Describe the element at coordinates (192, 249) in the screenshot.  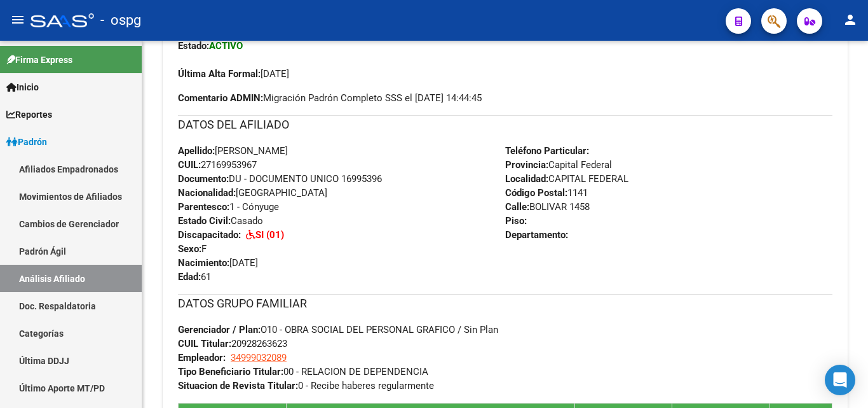
I see `span: F` at that location.